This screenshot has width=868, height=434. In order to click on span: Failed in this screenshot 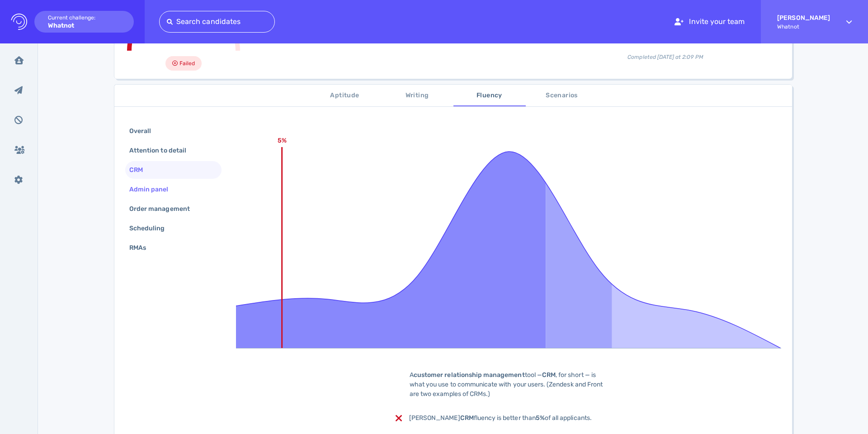, I will do `click(187, 63)`.